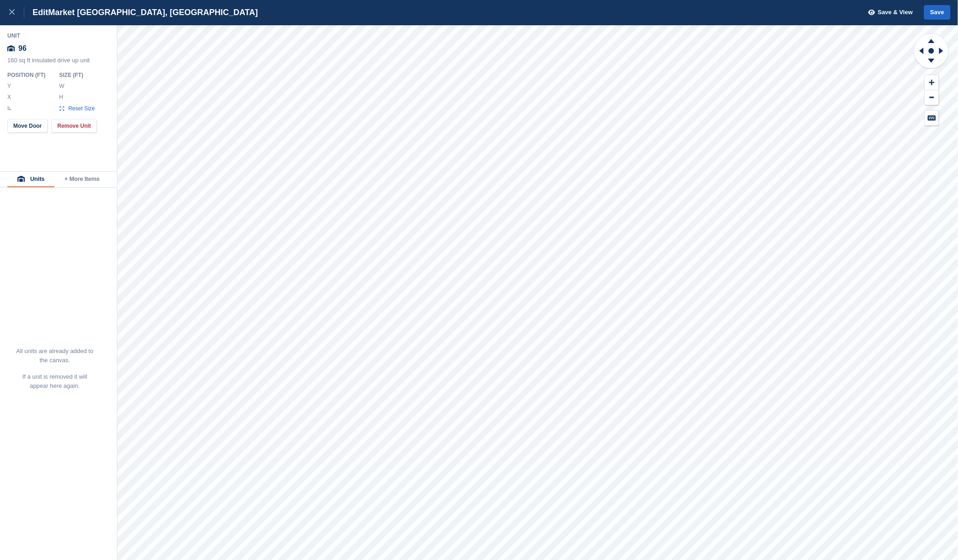 Image resolution: width=958 pixels, height=560 pixels. I want to click on button: Save & View, so click(889, 12).